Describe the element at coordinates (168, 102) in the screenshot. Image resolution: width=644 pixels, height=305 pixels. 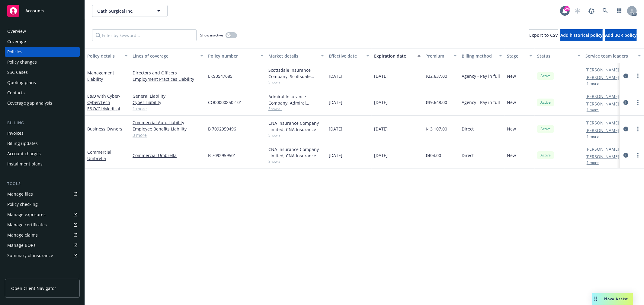
I see `a: Cyber Liability` at that location.